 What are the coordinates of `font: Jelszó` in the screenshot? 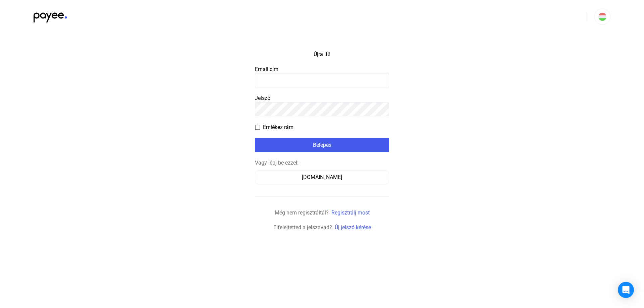 It's located at (263, 98).